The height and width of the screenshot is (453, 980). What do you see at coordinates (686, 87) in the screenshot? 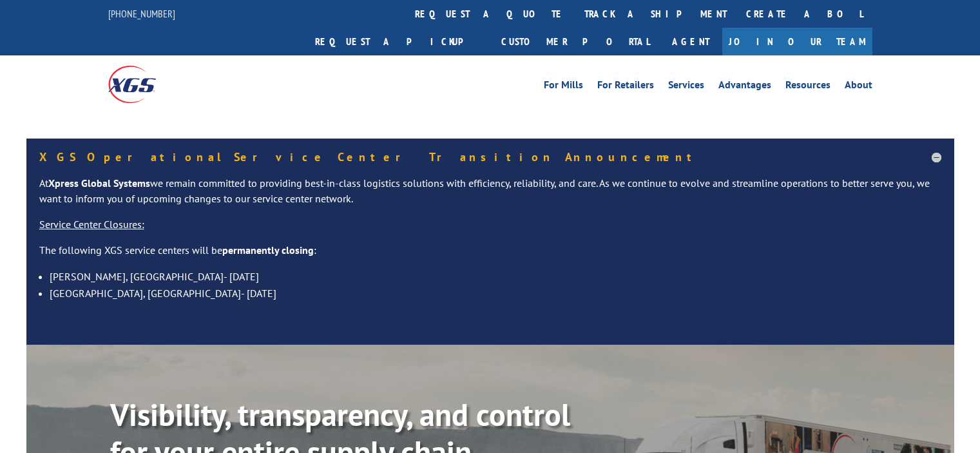
I see `a: Services` at bounding box center [686, 87].